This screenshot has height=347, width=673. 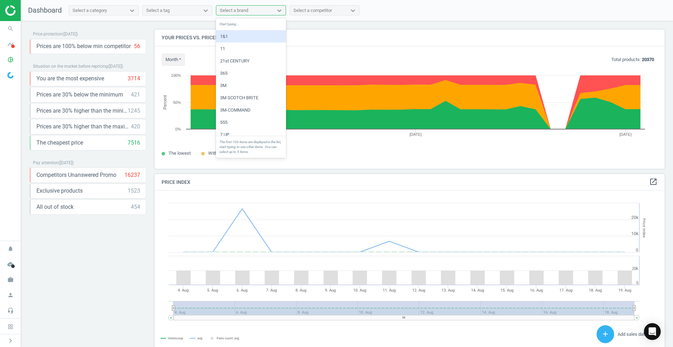 What do you see at coordinates (536, 290) in the screenshot?
I see `tspan: 16. Aug` at bounding box center [536, 290].